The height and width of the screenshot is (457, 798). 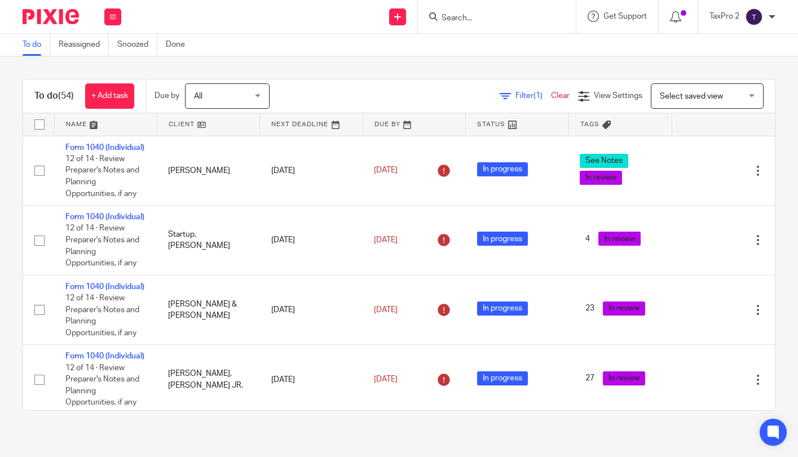 I want to click on span: 23, so click(x=590, y=308).